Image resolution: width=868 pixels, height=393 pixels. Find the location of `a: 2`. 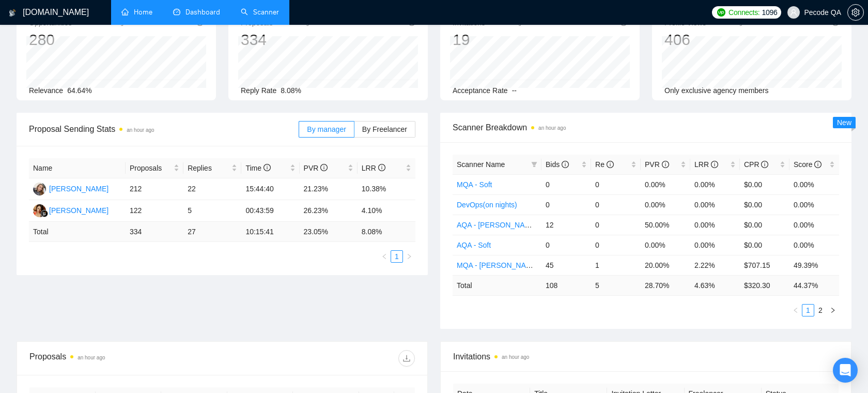

a: 2 is located at coordinates (821, 311).